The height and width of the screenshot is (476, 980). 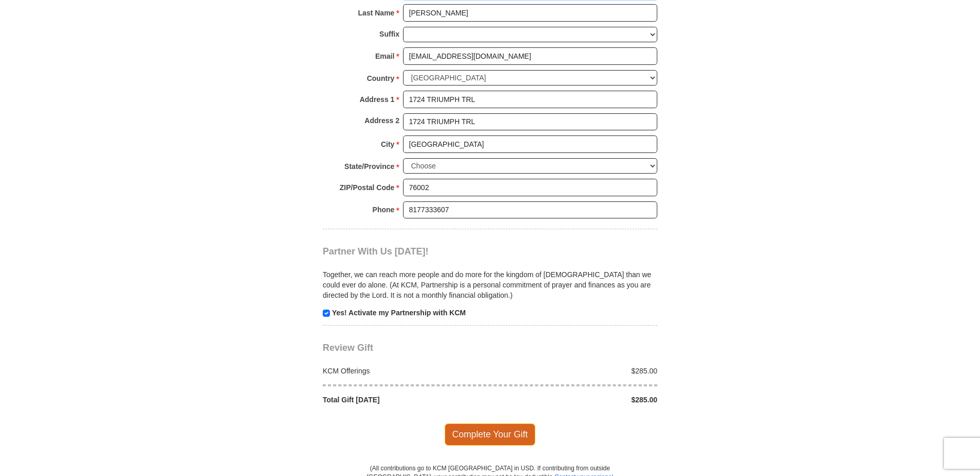 I want to click on span: Complete Your Gift, so click(x=490, y=434).